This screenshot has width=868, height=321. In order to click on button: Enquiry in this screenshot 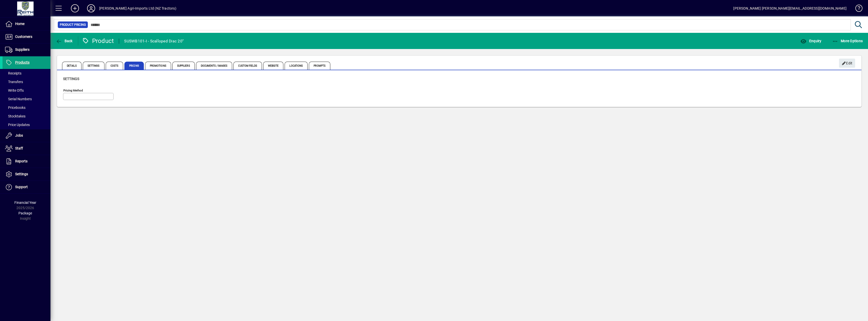, I will do `click(811, 41)`.